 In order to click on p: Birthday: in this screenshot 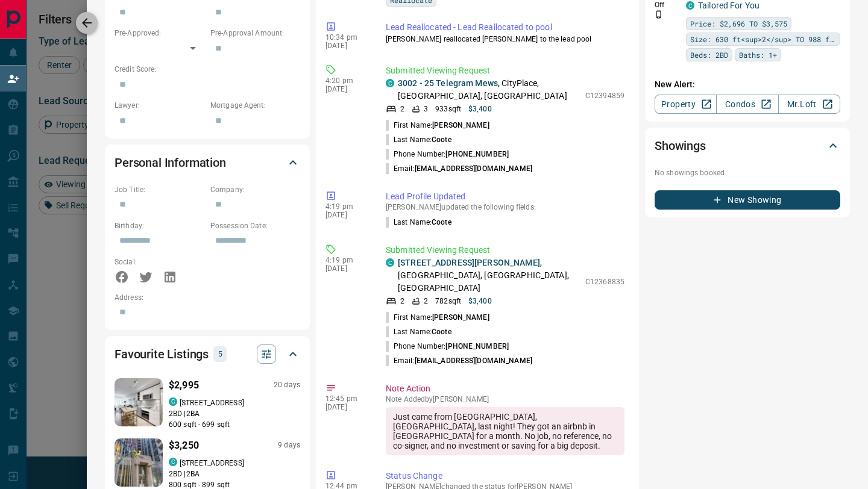, I will do `click(159, 226)`.